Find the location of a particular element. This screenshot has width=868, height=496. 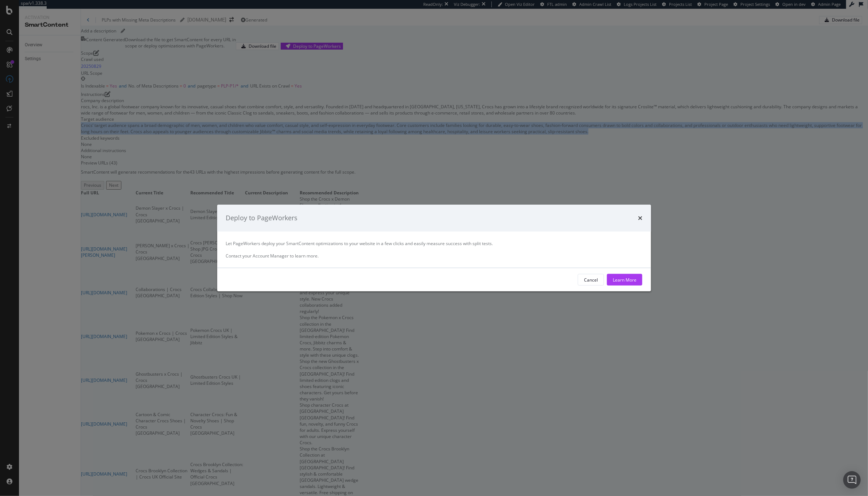

div: Open Intercom Messenger is located at coordinates (852, 480).